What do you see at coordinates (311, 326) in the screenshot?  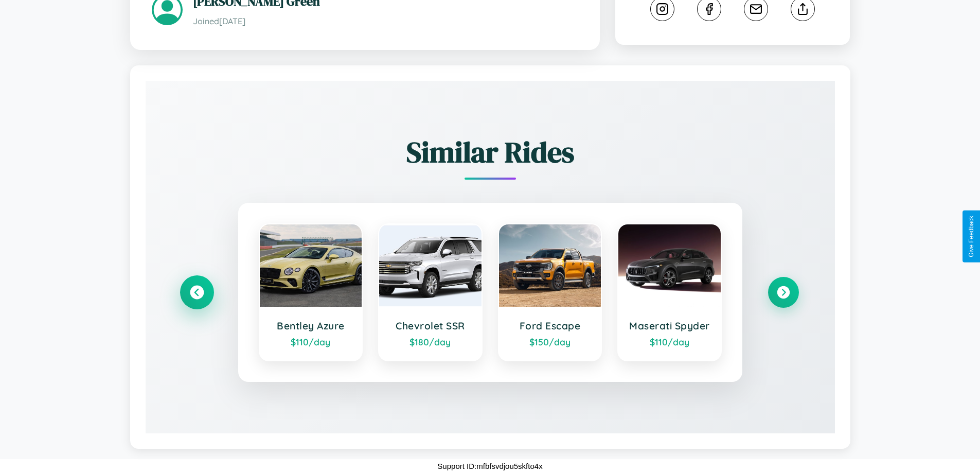 I see `h3: Bentley Azure` at bounding box center [311, 326].